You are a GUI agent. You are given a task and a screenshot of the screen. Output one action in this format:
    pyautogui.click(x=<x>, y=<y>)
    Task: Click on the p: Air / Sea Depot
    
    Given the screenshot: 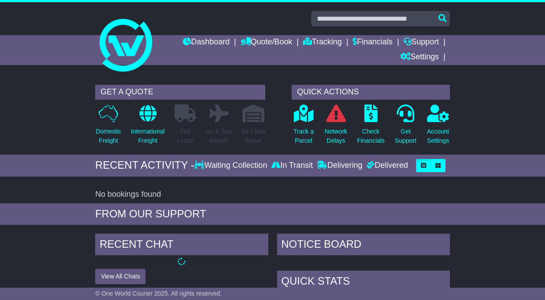 What is the action you would take?
    pyautogui.click(x=253, y=136)
    